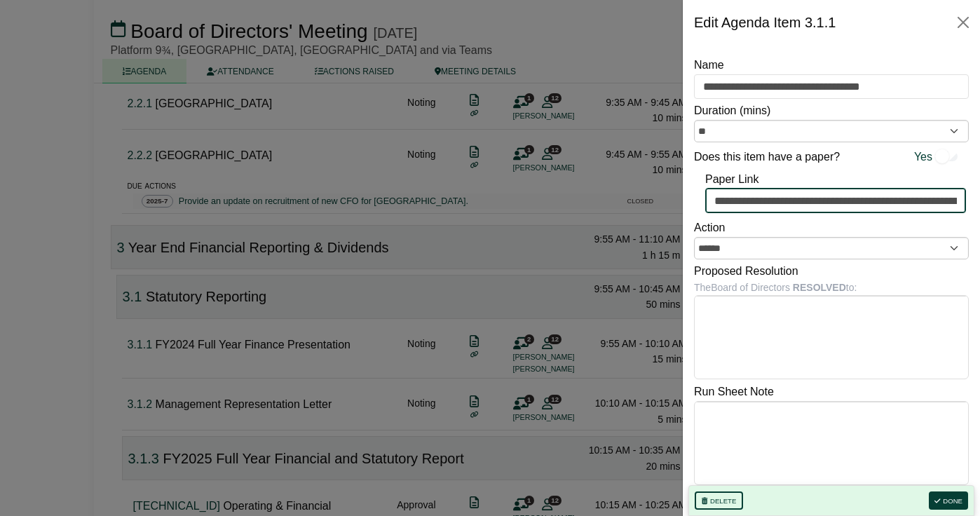 This screenshot has height=516, width=980. Describe the element at coordinates (767, 157) in the screenshot. I see `label: Does this item have a paper?` at that location.